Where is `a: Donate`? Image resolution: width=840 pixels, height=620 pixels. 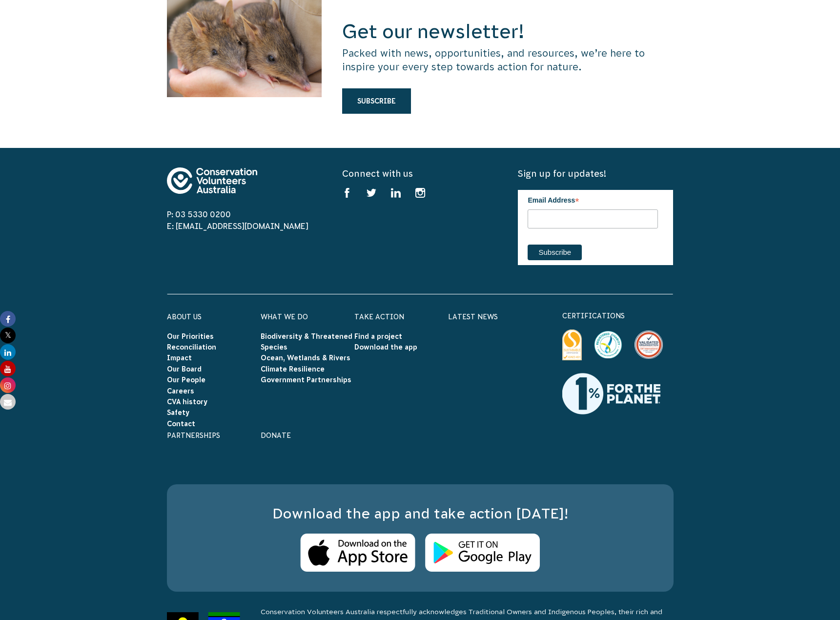 a: Donate is located at coordinates (276, 435).